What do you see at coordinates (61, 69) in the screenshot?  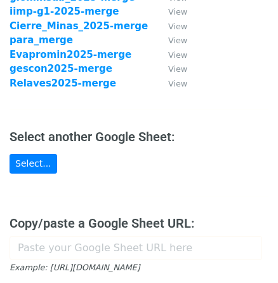 I see `strong: gescon2025-merge` at bounding box center [61, 69].